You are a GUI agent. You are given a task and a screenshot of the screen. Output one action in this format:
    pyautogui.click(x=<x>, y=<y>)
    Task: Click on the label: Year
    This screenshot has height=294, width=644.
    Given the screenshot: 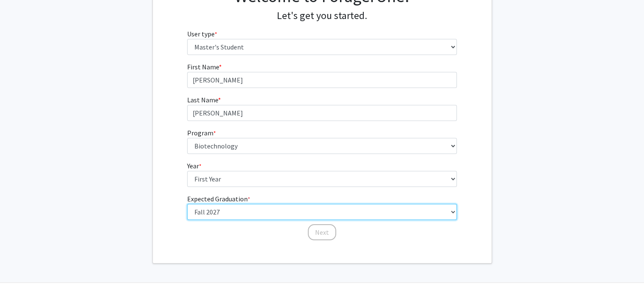 What is the action you would take?
    pyautogui.click(x=194, y=166)
    